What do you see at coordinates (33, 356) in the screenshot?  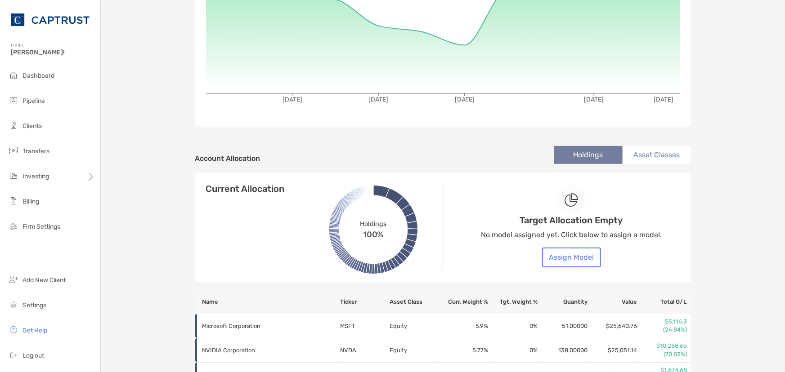 I see `span: Log out` at bounding box center [33, 356].